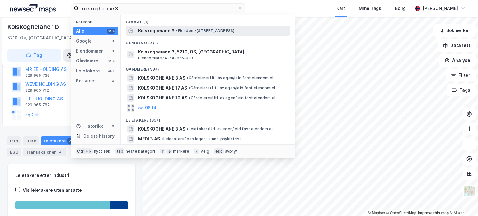 This screenshot has height=216, width=478. What do you see at coordinates (401, 213) in the screenshot?
I see `a: OpenStreetMap` at bounding box center [401, 213].